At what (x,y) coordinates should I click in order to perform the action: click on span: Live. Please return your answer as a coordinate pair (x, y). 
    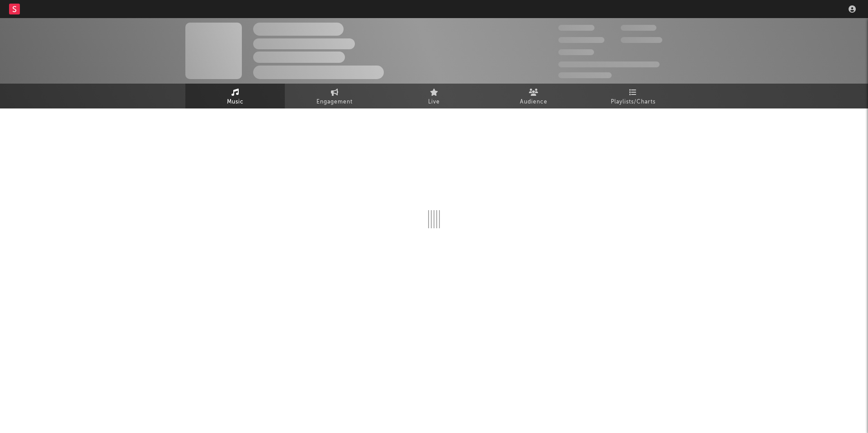
    Looking at the image, I should click on (434, 102).